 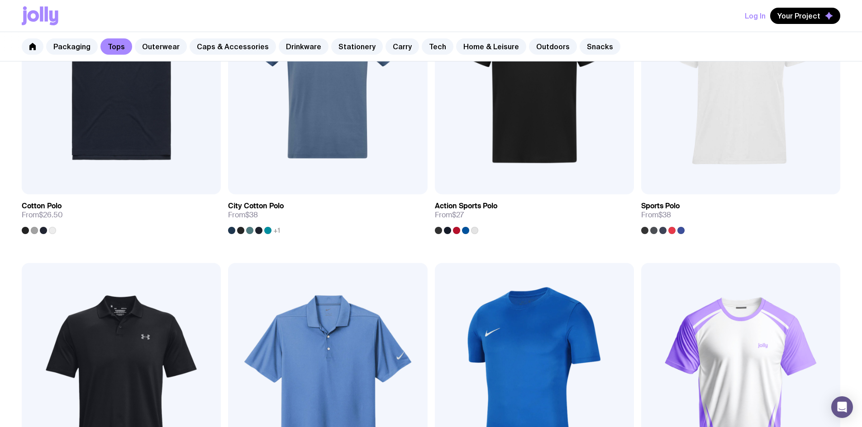 I want to click on a: Carry, so click(x=402, y=47).